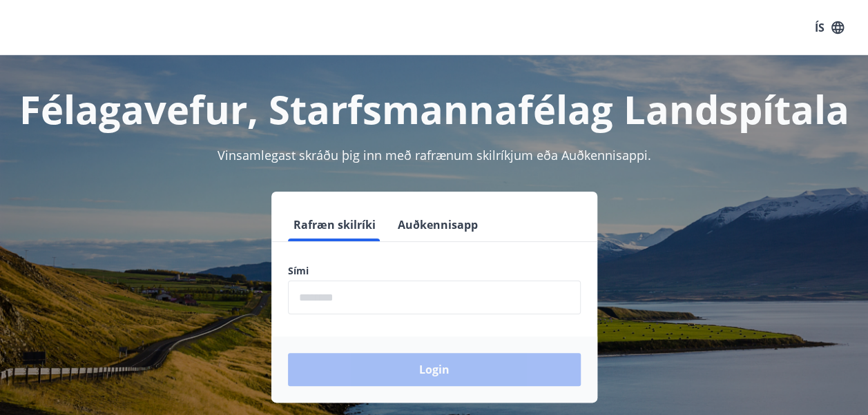 This screenshot has height=415, width=868. I want to click on label: Sími, so click(434, 271).